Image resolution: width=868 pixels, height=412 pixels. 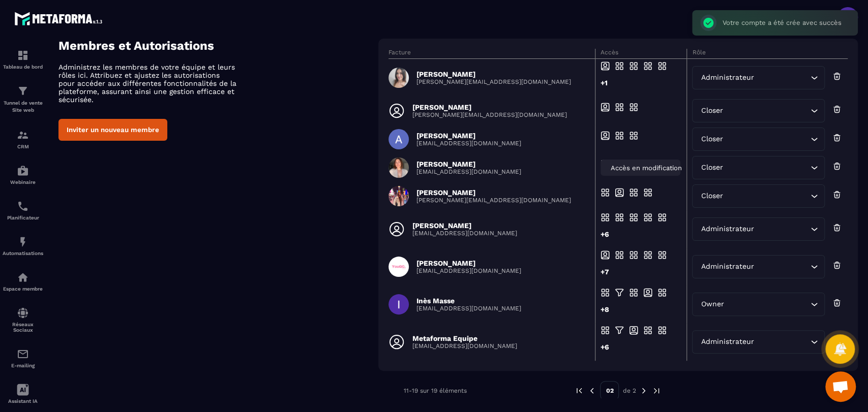 I want to click on a: automationsautomationsEspace membre, so click(x=23, y=282).